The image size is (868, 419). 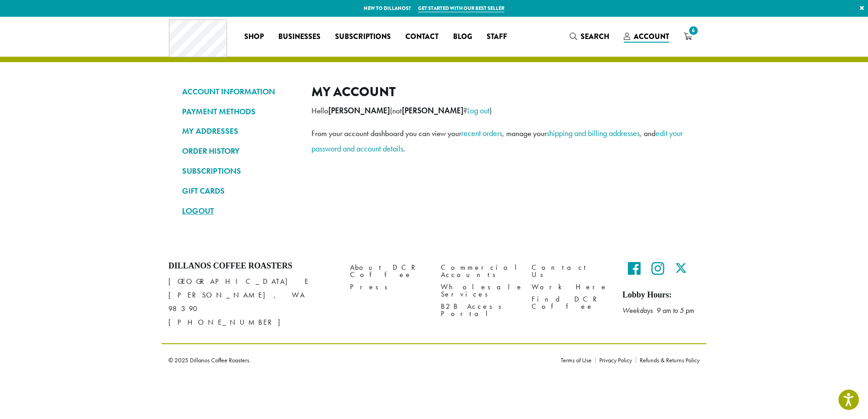 What do you see at coordinates (497, 36) in the screenshot?
I see `a: Staff` at bounding box center [497, 36].